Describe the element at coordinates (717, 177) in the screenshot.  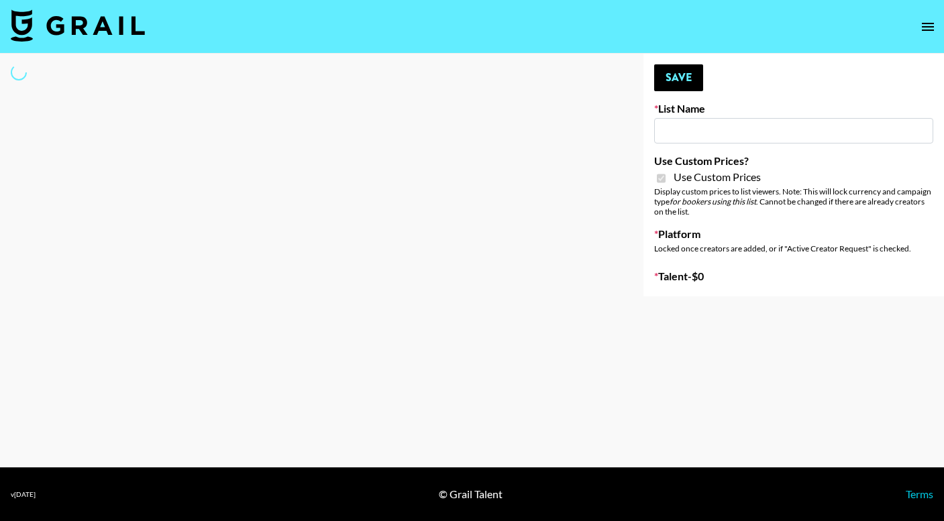
I see `span: Use Custom Prices` at that location.